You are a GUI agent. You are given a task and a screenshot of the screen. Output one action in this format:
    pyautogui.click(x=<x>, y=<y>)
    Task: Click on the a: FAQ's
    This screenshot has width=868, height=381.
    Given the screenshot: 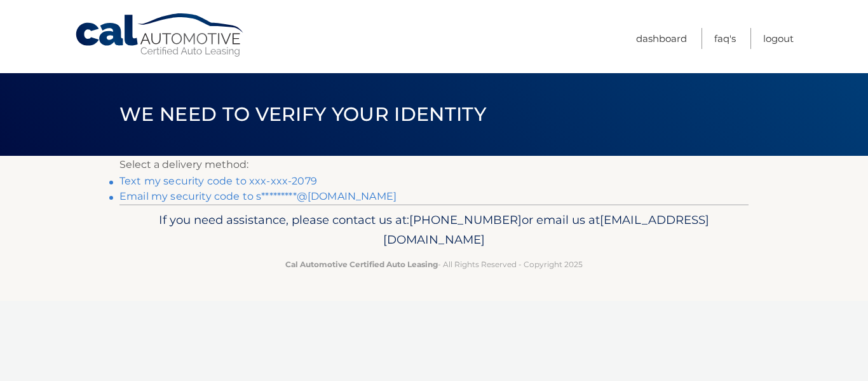 What is the action you would take?
    pyautogui.click(x=725, y=38)
    